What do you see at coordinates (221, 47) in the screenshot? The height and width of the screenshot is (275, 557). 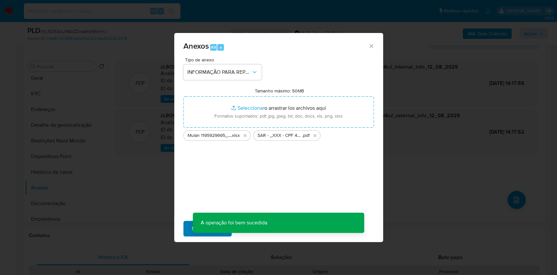 I see `span: a` at bounding box center [221, 47].